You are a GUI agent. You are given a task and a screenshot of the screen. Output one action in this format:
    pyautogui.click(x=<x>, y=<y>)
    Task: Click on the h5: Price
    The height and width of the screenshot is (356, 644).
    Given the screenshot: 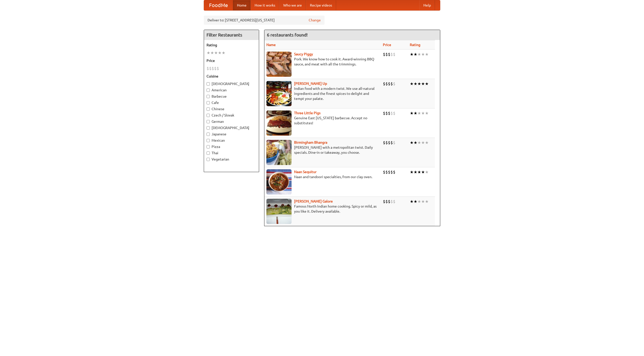 What is the action you would take?
    pyautogui.click(x=232, y=61)
    